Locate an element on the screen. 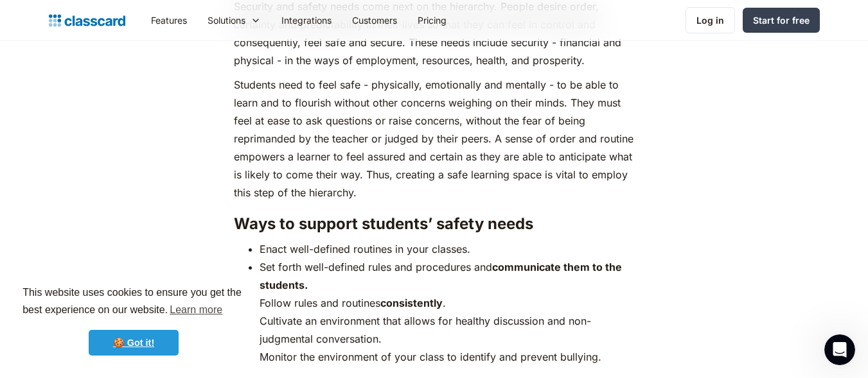  li: Monitor the environment of your class to identify and prevent bullying. is located at coordinates (446, 357).